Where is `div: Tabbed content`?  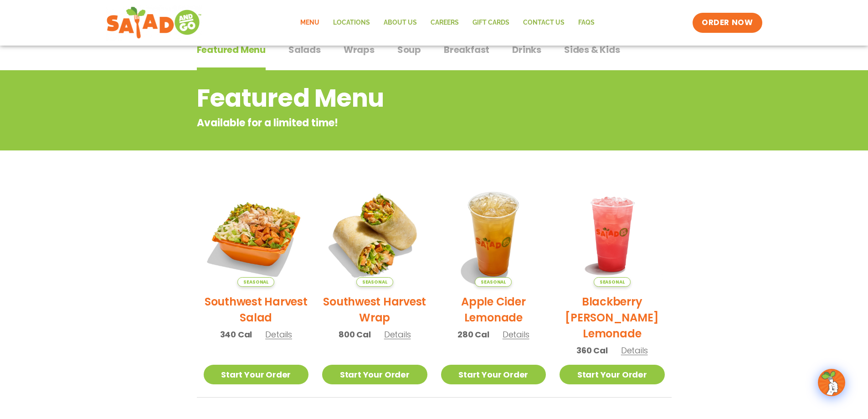
div: Tabbed content is located at coordinates (434, 55).